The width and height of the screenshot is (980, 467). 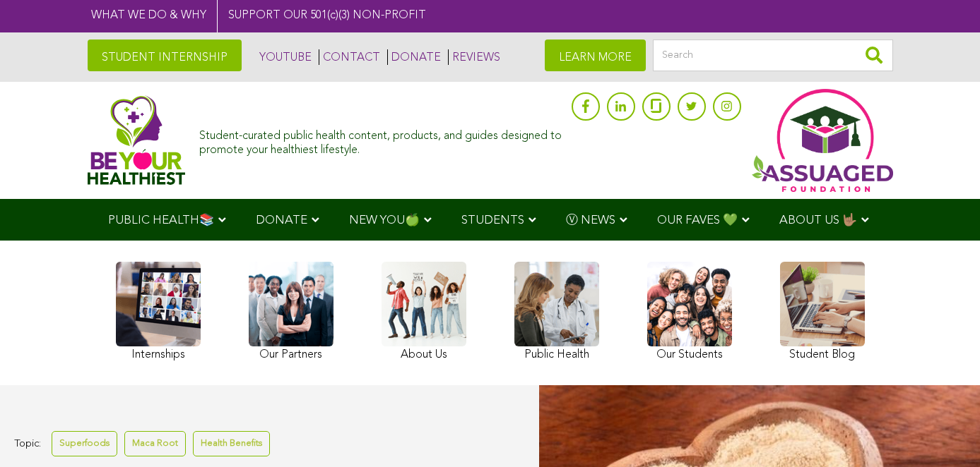 What do you see at coordinates (384, 220) in the screenshot?
I see `span: NEW YOU🍏` at bounding box center [384, 220].